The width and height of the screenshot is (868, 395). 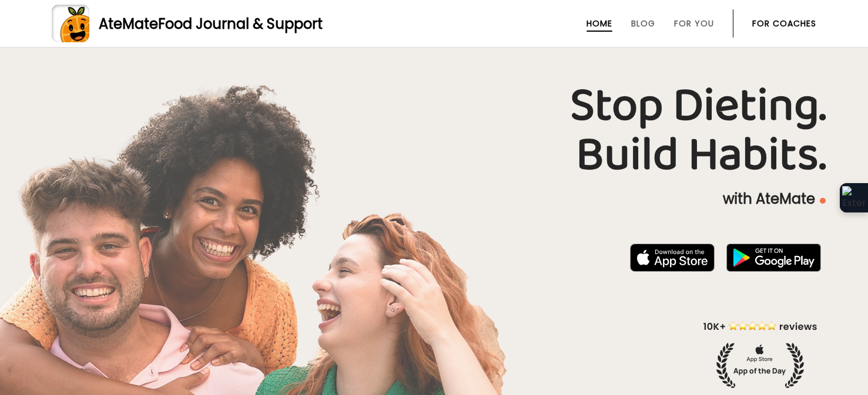 I want to click on img: home-hero-appoftheday.png, so click(x=760, y=353).